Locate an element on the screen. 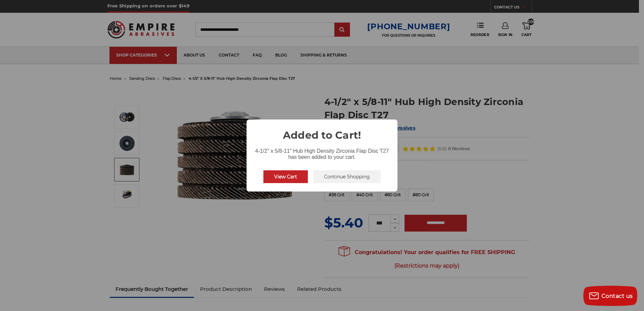 Image resolution: width=644 pixels, height=311 pixels. span: Contact us is located at coordinates (617, 296).